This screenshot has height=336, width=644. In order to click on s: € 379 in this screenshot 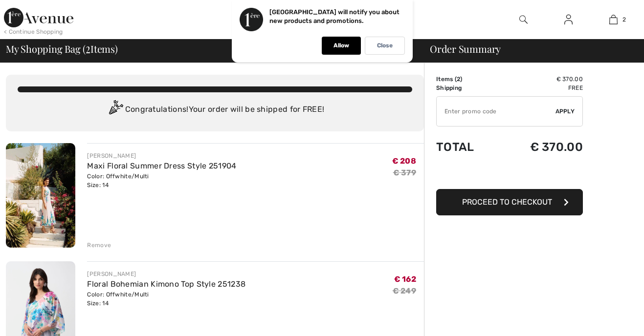, I will do `click(405, 172)`.